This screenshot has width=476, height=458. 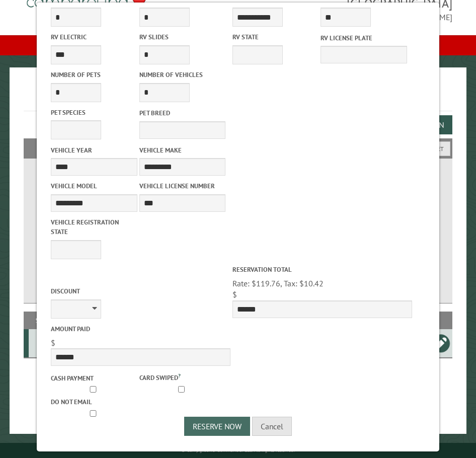 What do you see at coordinates (93, 227) in the screenshot?
I see `label: Vehicle Registration state` at bounding box center [93, 227].